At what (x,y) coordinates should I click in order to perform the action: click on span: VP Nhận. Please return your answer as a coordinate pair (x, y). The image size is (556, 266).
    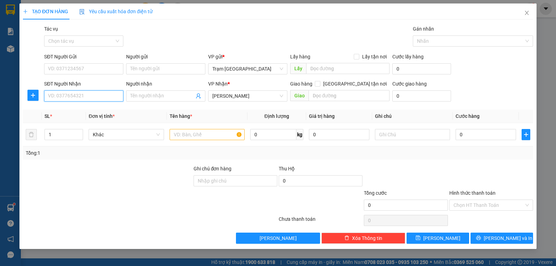
    Looking at the image, I should click on (218, 84).